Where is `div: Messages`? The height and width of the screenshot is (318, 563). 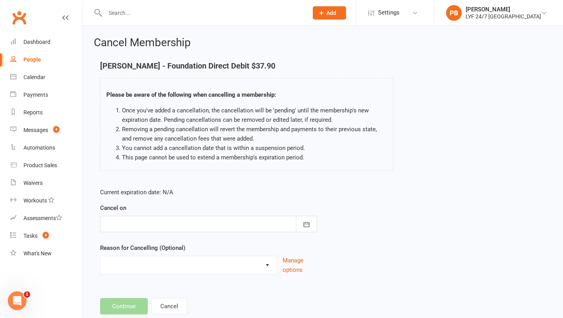
div: Messages is located at coordinates (36, 130).